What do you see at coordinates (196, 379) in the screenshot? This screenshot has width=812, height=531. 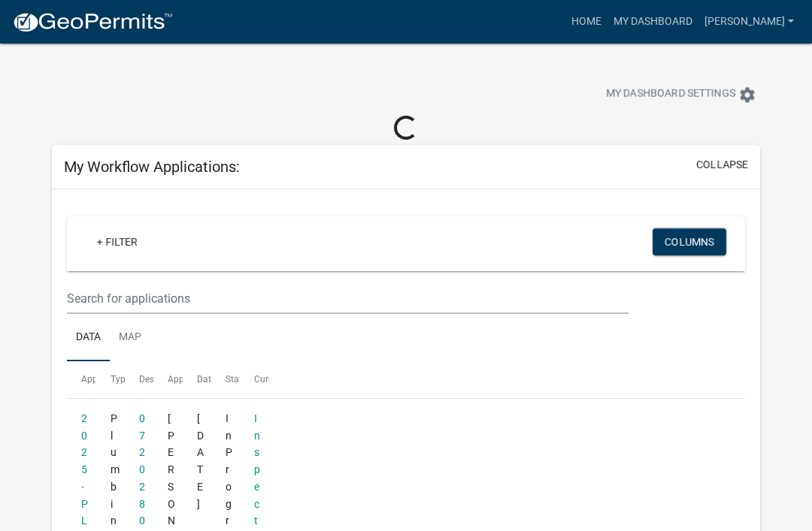 I see `datatable-header-cell: Date Created` at bounding box center [196, 379].